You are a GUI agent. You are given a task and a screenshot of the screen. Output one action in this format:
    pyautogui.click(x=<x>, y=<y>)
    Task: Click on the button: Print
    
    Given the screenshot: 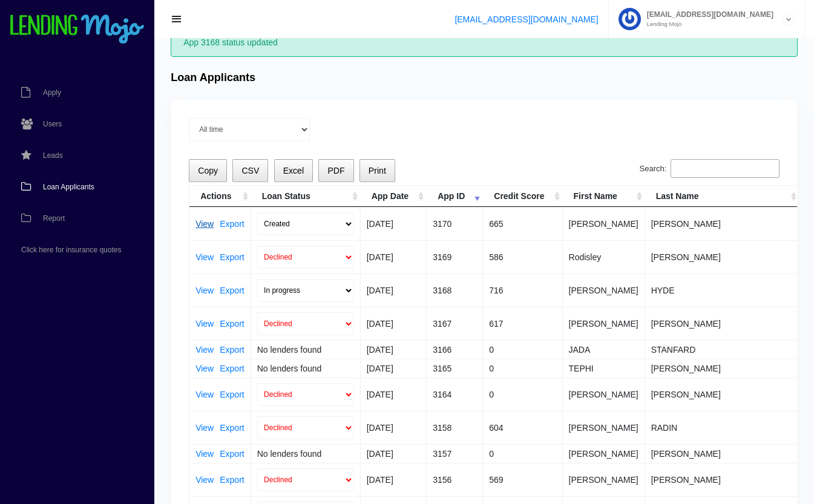 What is the action you would take?
    pyautogui.click(x=377, y=171)
    